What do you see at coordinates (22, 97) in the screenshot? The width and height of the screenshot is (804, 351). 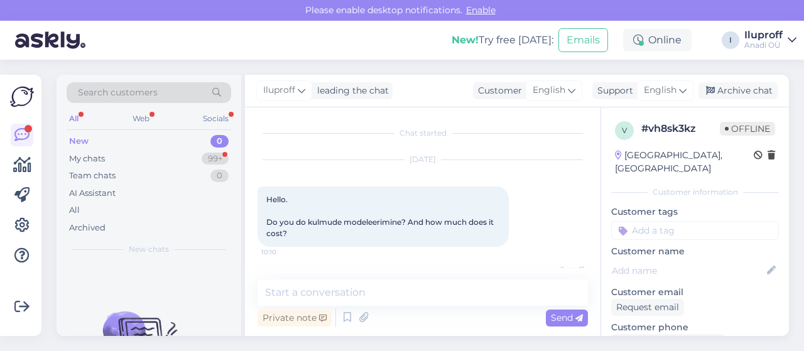 I see `img: Askly Logo` at bounding box center [22, 97].